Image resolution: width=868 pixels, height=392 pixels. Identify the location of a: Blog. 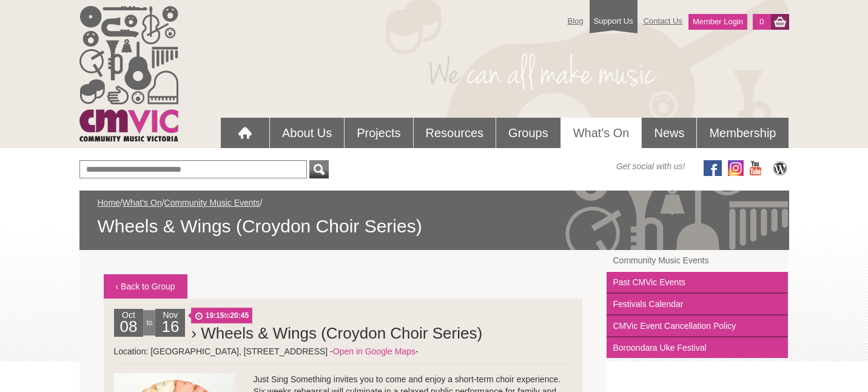
(576, 21).